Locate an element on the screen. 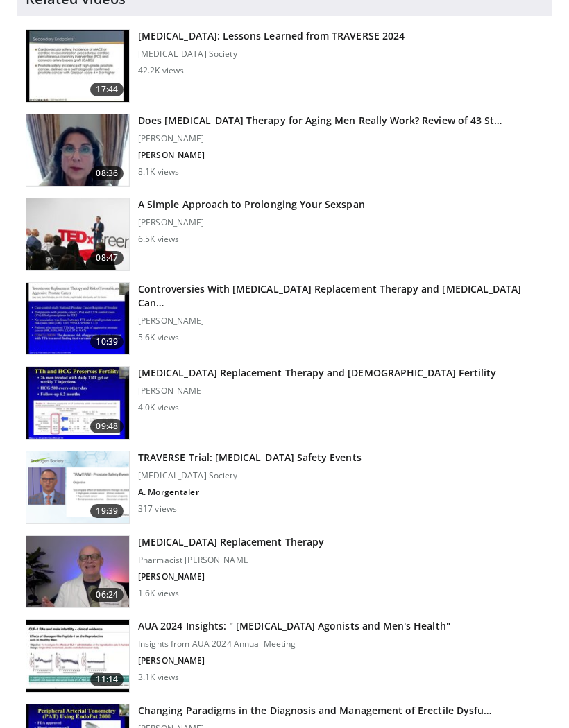 The width and height of the screenshot is (569, 728). p: 1.6K views is located at coordinates (158, 593).